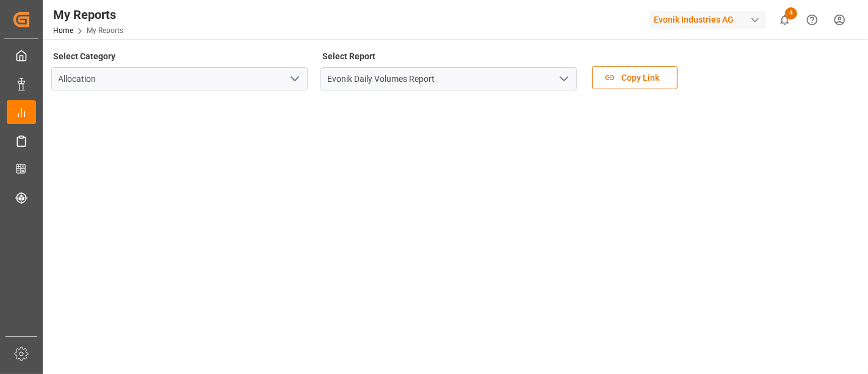  Describe the element at coordinates (640, 78) in the screenshot. I see `span: Copy Link` at that location.